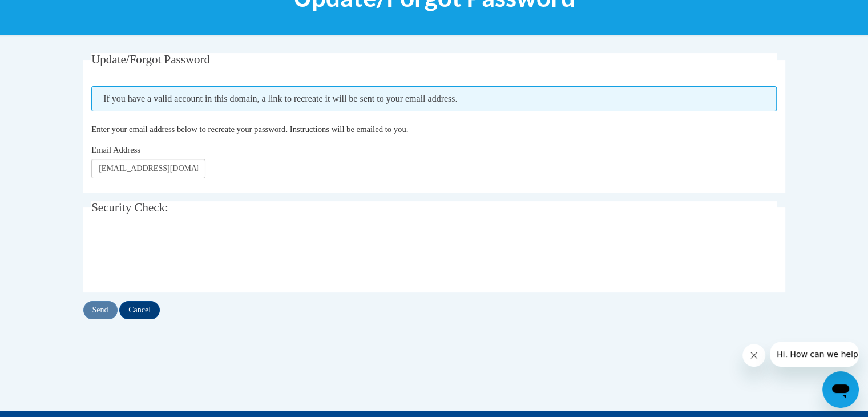 The width and height of the screenshot is (868, 417). What do you see at coordinates (434, 99) in the screenshot?
I see `span: If you have a valid account in this domain, a link to recreate it will be sent to your email addr...` at bounding box center [434, 99].